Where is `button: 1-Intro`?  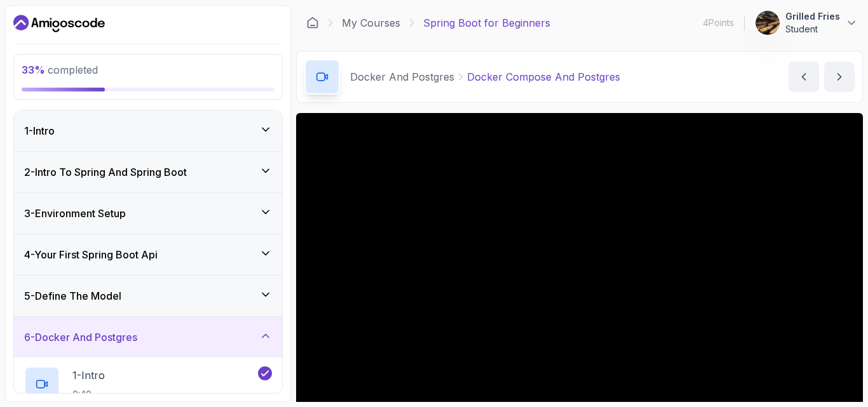
button: 1-Intro is located at coordinates (148, 130).